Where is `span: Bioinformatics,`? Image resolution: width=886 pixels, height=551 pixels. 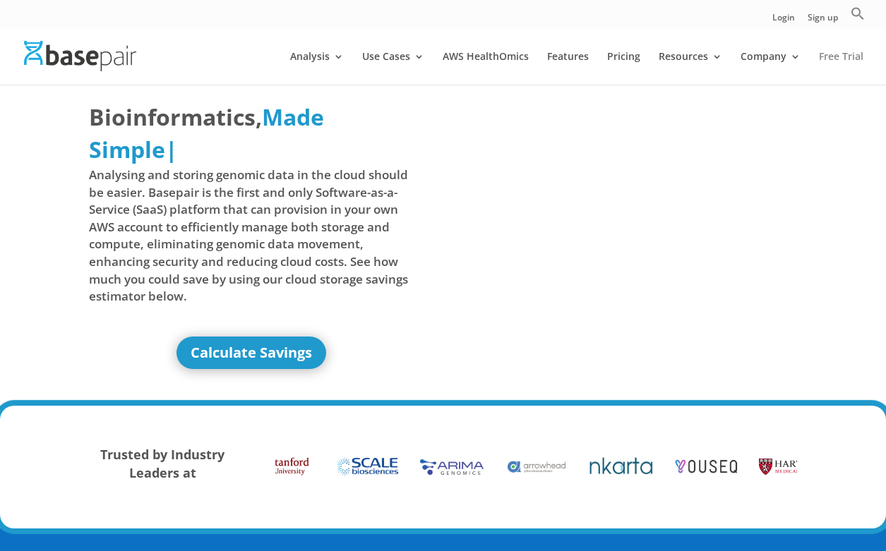
span: Bioinformatics, is located at coordinates (175, 117).